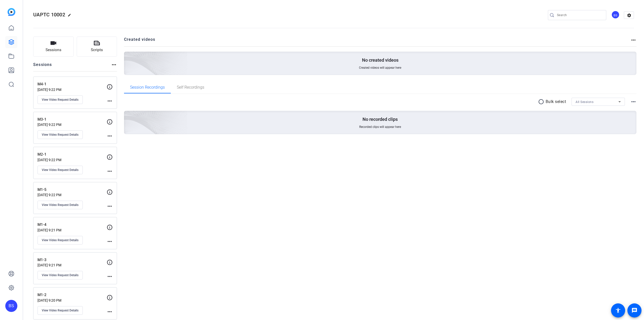 This screenshot has height=320, width=644. What do you see at coordinates (42, 66) in the screenshot?
I see `h2: Sessions` at bounding box center [42, 66].